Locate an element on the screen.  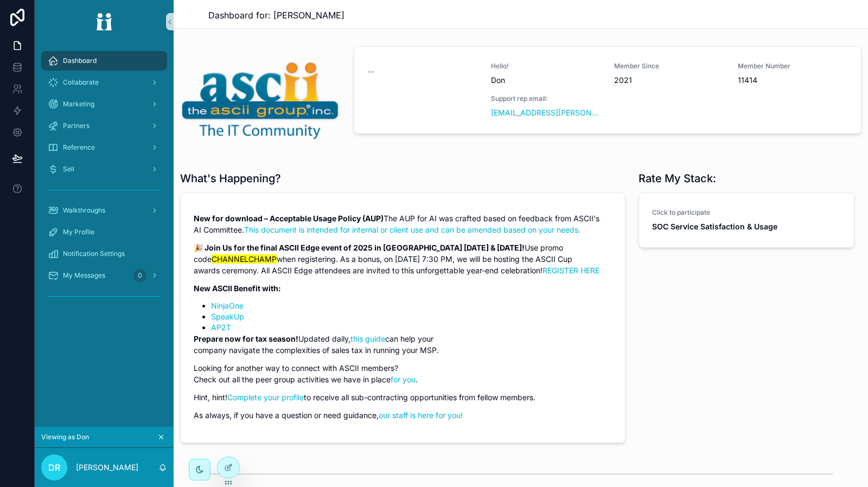
span: Reference is located at coordinates (79, 147).